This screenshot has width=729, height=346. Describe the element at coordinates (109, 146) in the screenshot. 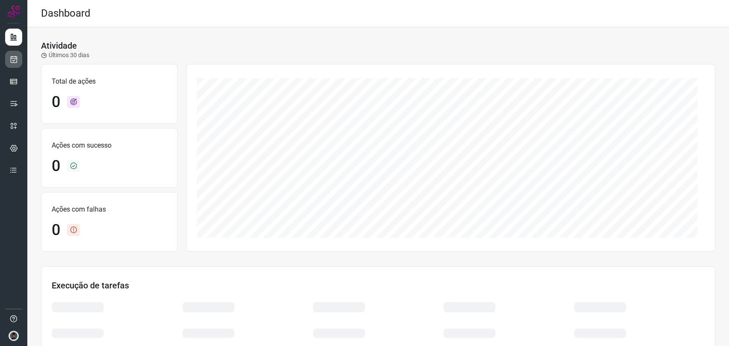

I see `p: Ações com sucesso` at that location.